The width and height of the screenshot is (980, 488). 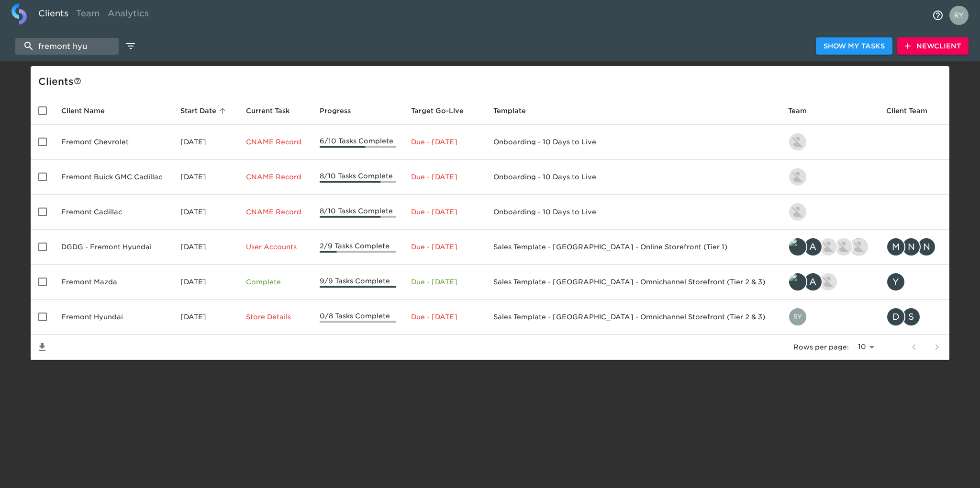 I want to click on span: Show My Tasks, so click(x=855, y=46).